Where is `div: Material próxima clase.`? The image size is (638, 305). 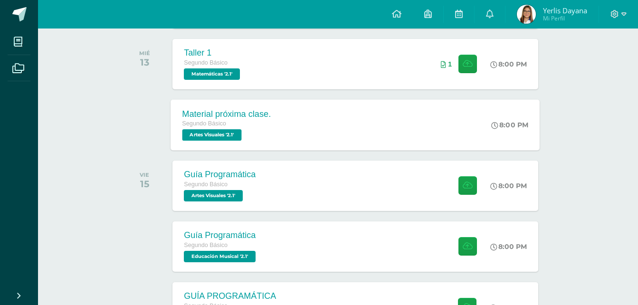
div: Material próxima clase. is located at coordinates (227, 114).